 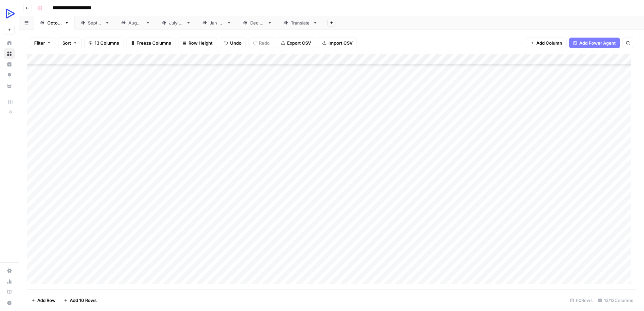 What do you see at coordinates (83, 300) in the screenshot?
I see `span: Add 10 Rows` at bounding box center [83, 300].